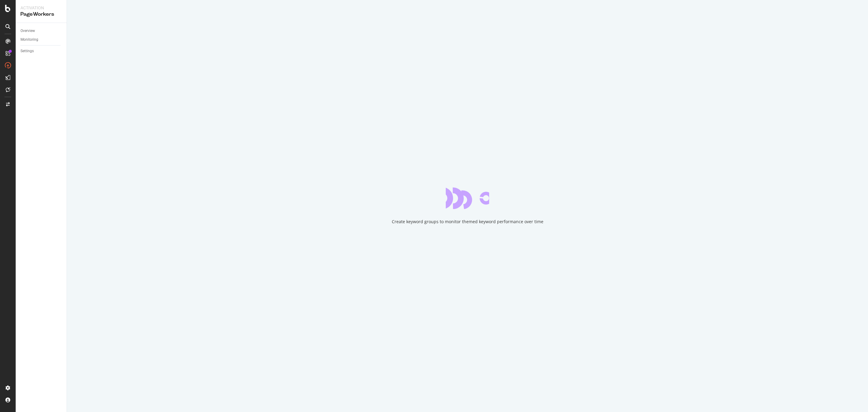  I want to click on div: Monitoring, so click(29, 39).